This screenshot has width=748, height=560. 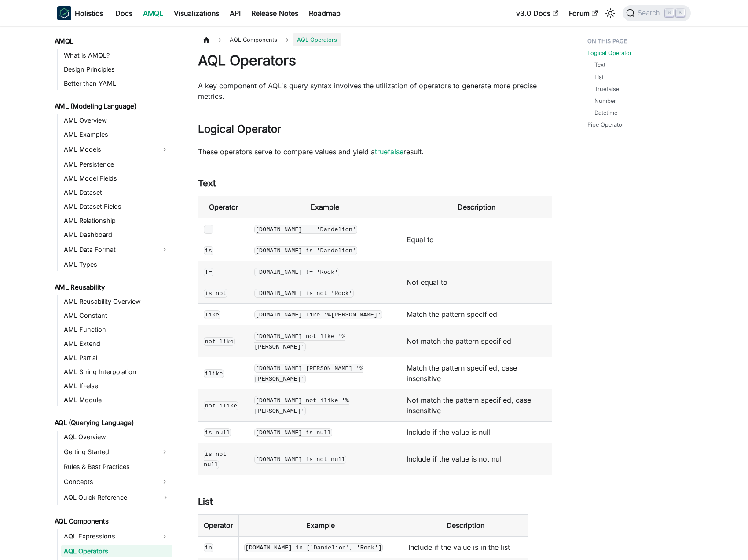 I want to click on p: A key component of AQL's query syntax involves the utilization of operators to generate more prec..., so click(x=375, y=91).